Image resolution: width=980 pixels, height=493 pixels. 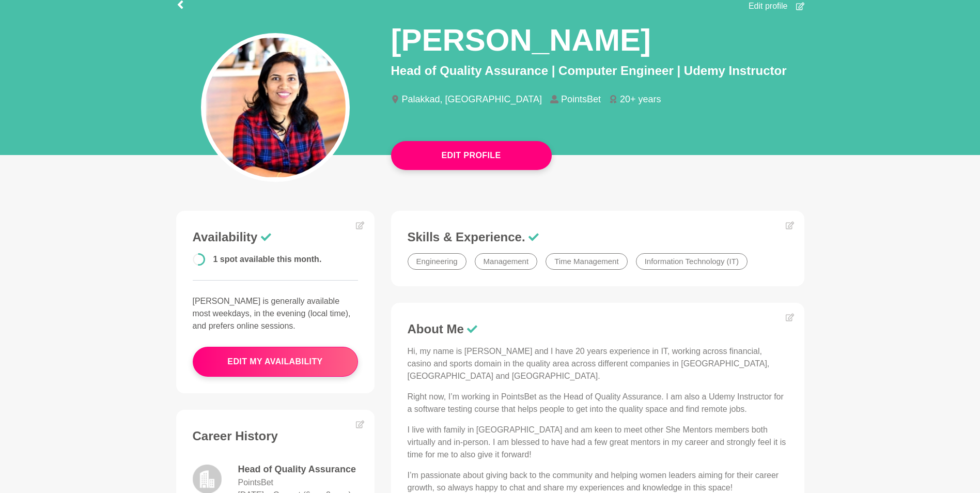 What do you see at coordinates (256, 482) in the screenshot?
I see `dd: PointsBet` at bounding box center [256, 482].